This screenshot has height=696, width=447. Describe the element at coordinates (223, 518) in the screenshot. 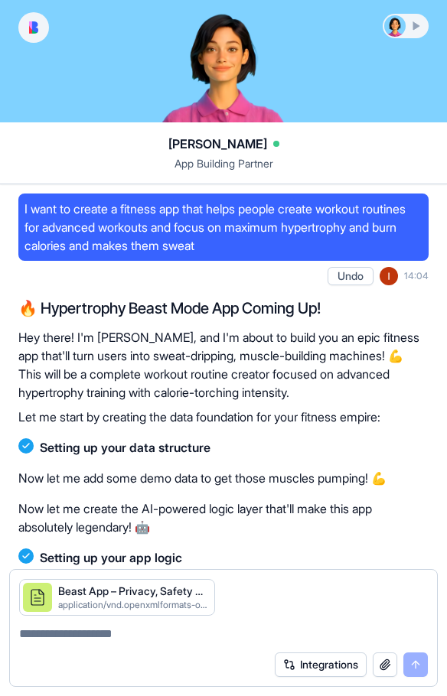

I see `p: Now let me create the AI-powered logic layer that'll make this app absolutely legendary! 🤖` at that location.